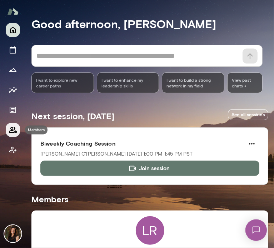  What do you see at coordinates (62, 83) in the screenshot?
I see `div: I want to explore new career paths` at bounding box center [62, 83].